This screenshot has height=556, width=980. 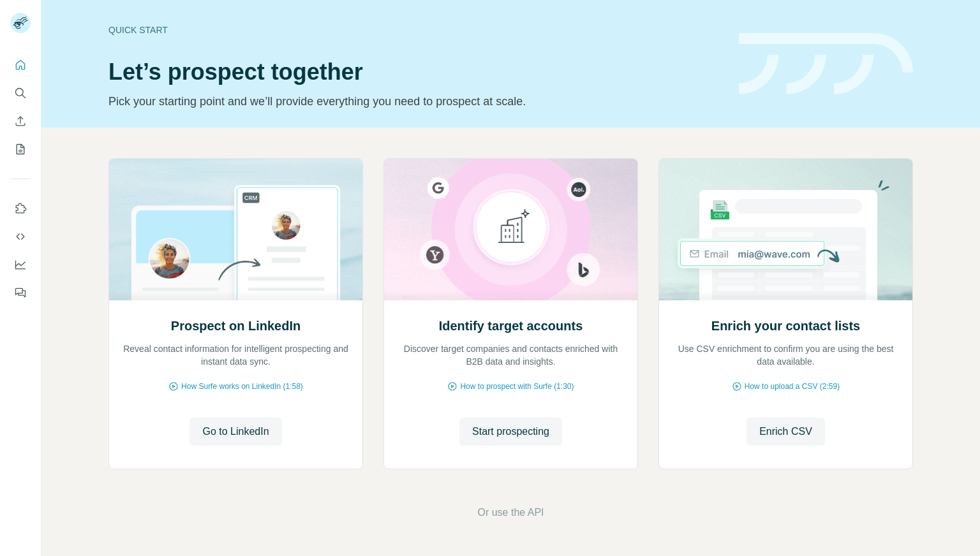 What do you see at coordinates (20, 93) in the screenshot?
I see `button: Search` at bounding box center [20, 93].